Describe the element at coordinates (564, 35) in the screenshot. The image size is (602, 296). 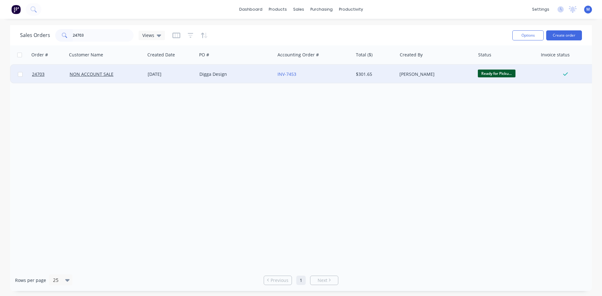
I see `button: Create order` at that location.